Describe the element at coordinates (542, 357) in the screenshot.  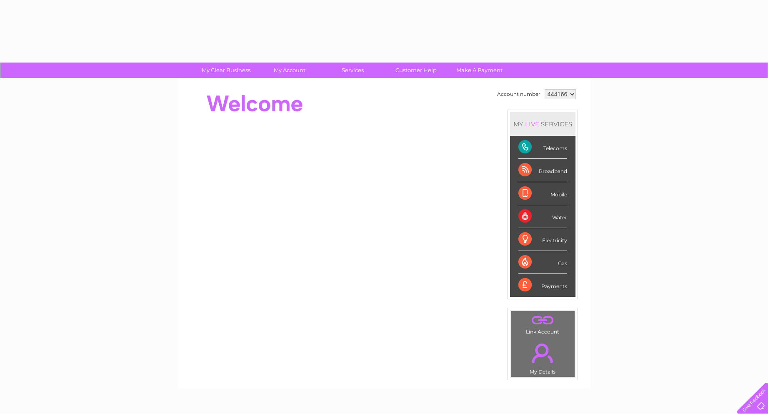
I see `td: My Details` at that location.